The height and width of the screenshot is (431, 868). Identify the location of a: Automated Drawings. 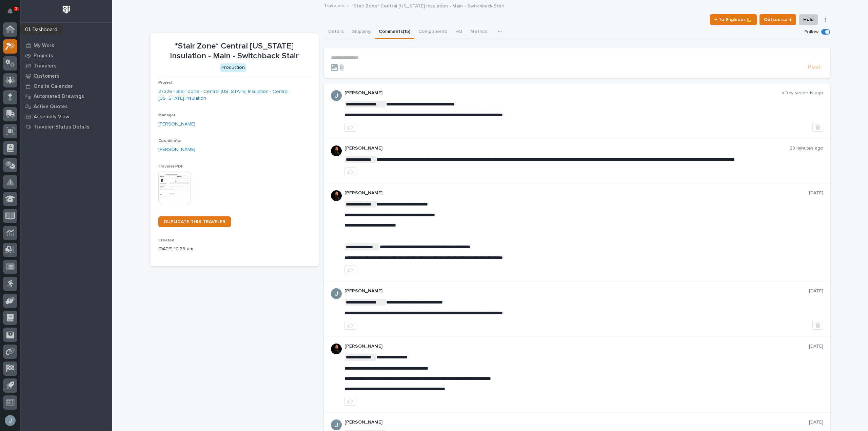
(66, 96).